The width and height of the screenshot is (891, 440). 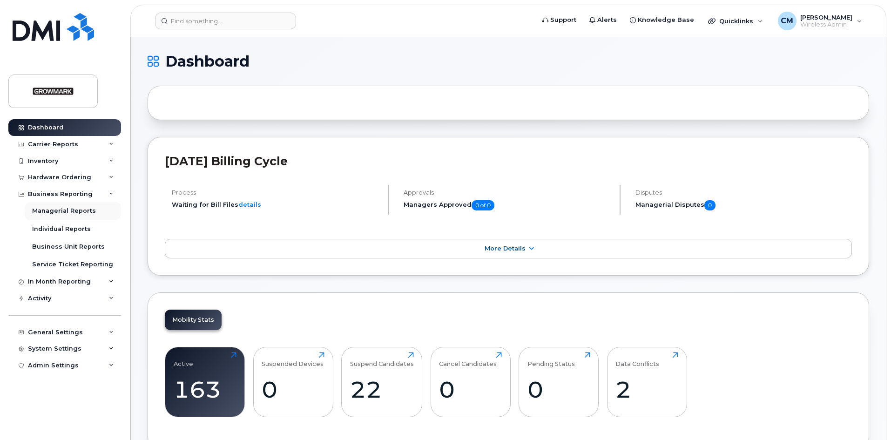 I want to click on h5: Managerial Disputes, so click(x=743, y=205).